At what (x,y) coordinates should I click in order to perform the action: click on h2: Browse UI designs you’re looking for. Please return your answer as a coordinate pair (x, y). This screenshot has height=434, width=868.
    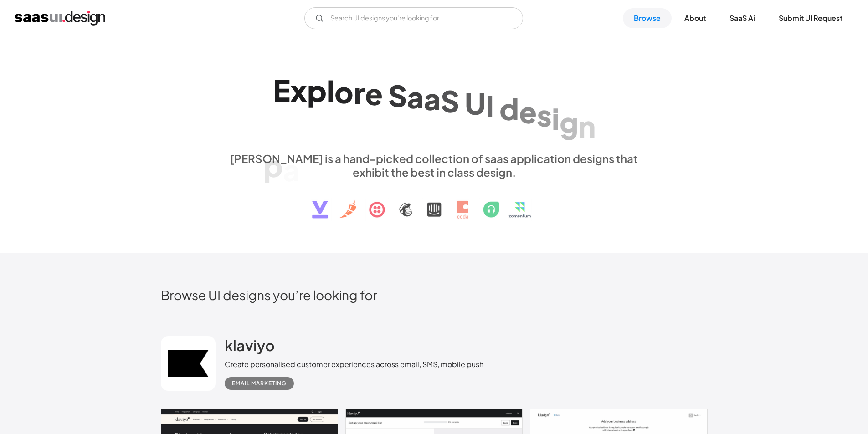
    Looking at the image, I should click on (434, 295).